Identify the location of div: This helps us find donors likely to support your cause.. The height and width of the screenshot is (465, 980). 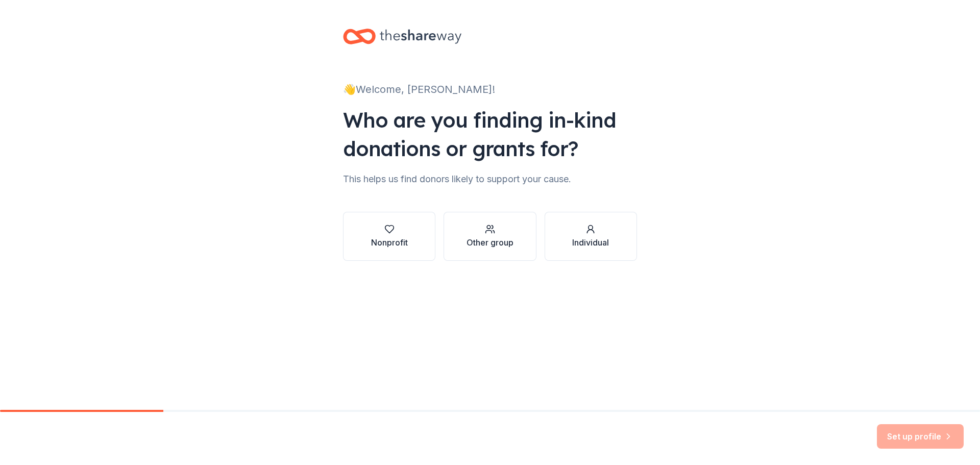
(490, 179).